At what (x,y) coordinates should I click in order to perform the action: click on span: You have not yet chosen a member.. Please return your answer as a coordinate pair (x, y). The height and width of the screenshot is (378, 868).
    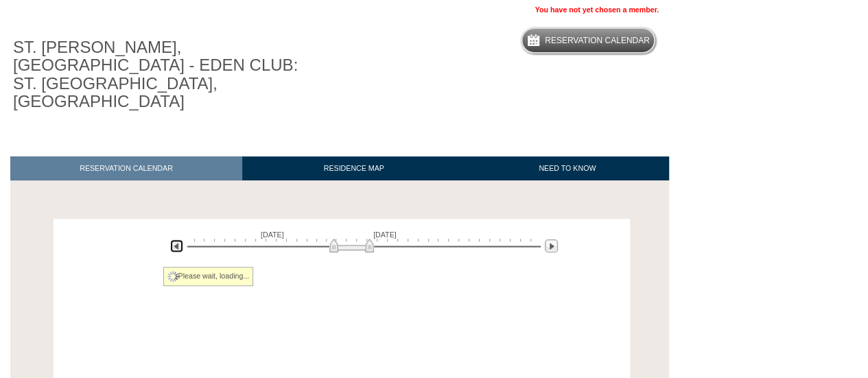
    Looking at the image, I should click on (597, 9).